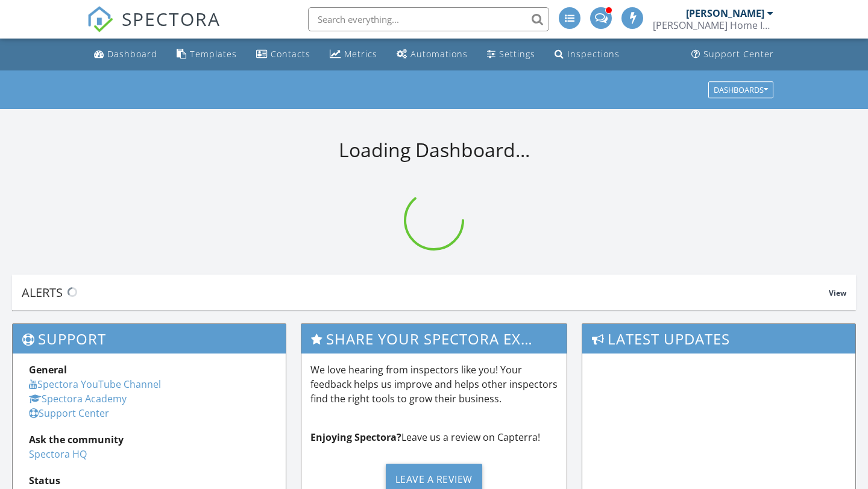 The width and height of the screenshot is (868, 489). Describe the element at coordinates (718, 338) in the screenshot. I see `h3: Latest Updates` at that location.